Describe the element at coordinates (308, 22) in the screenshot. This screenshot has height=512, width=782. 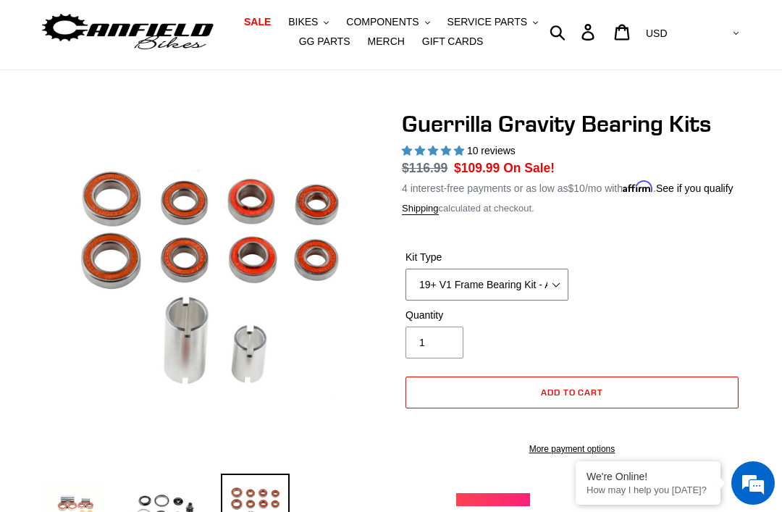
I see `button: BIKES` at that location.